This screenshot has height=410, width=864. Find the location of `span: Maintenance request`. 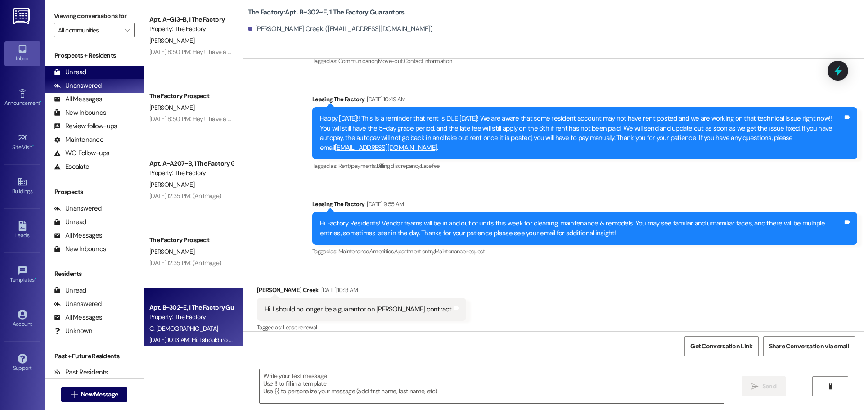

span: Maintenance request is located at coordinates (460, 251).